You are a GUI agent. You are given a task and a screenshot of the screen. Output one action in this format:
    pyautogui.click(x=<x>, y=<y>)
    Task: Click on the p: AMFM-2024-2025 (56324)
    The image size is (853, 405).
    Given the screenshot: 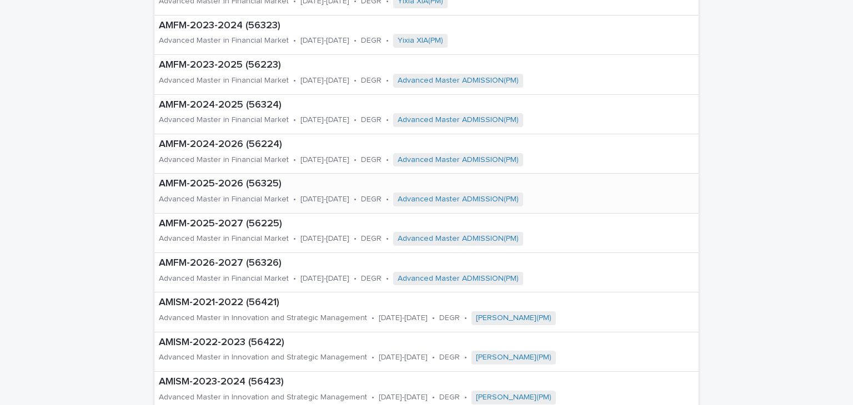 What is the action you would take?
    pyautogui.click(x=403, y=106)
    